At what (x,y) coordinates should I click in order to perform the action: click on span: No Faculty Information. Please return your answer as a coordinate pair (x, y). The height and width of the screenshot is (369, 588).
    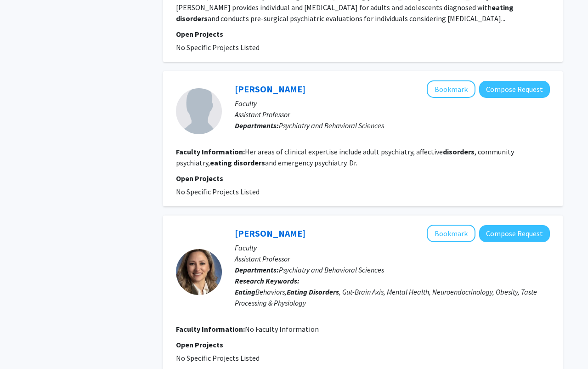
    Looking at the image, I should click on (282, 330).